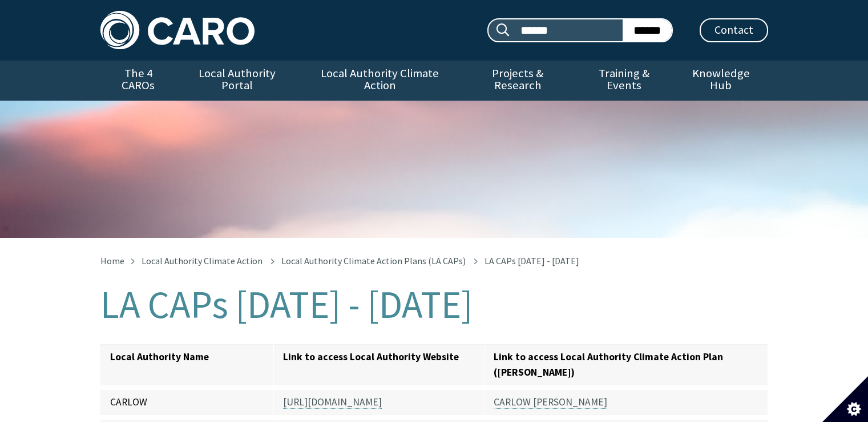 The image size is (868, 422). Describe the element at coordinates (373, 260) in the screenshot. I see `a: Local Authority Climate Action Plans (LA CAPs)` at that location.